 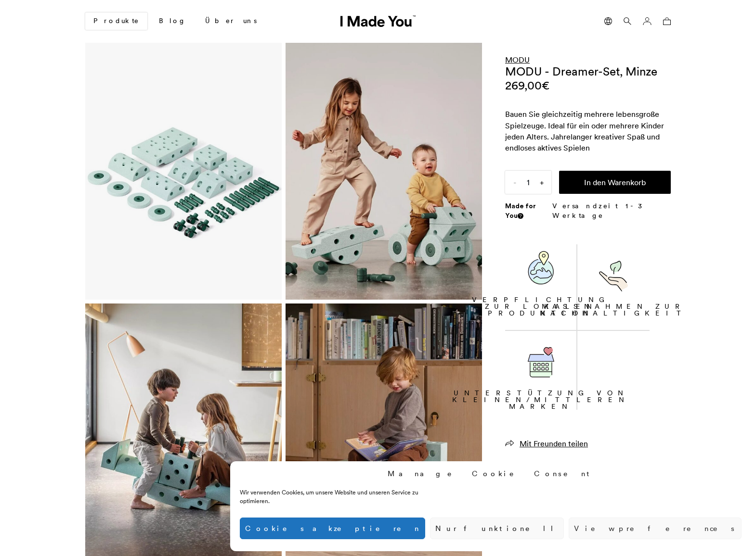 I want to click on div: Bauen Sie gleichzeitig mehrere lebensgroße Spielzeuge. Ideal für ein oder mehrere Kinder jeden Al..., so click(x=588, y=131).